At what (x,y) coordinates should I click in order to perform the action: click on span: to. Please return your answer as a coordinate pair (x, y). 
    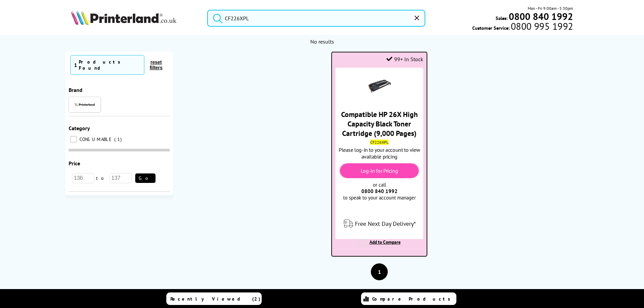
    Looking at the image, I should click on (102, 178).